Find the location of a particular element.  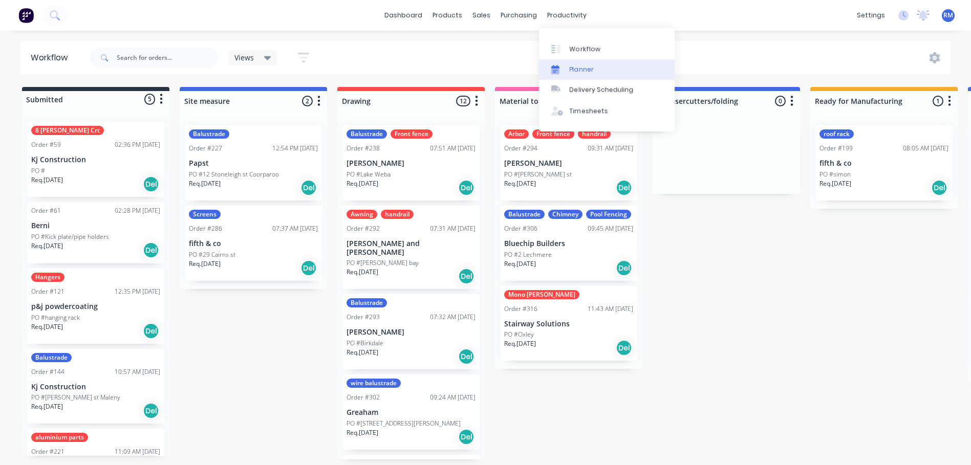

div: Pool Fencing is located at coordinates (609, 214).